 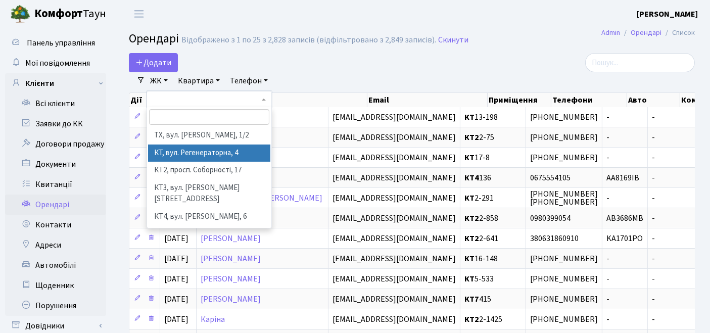 I want to click on a: Додати, so click(x=153, y=63).